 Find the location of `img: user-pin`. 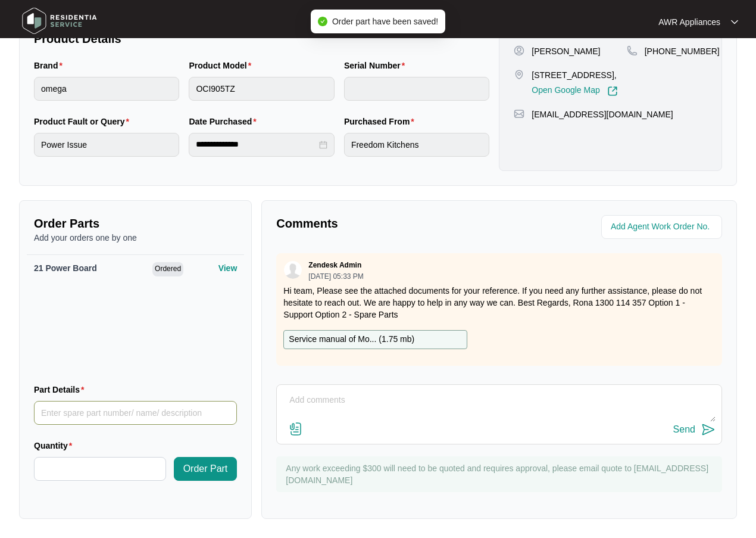

img: user-pin is located at coordinates (519, 51).